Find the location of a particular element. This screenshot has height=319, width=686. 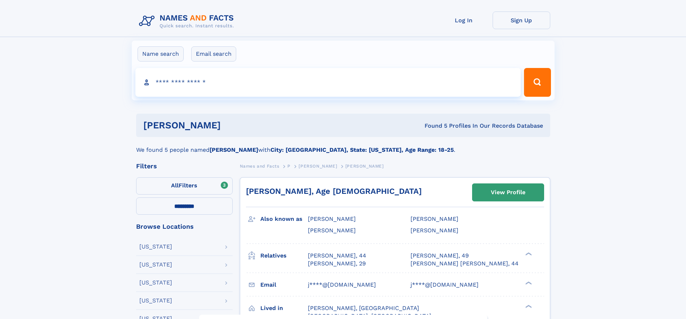

span: All is located at coordinates (175, 185).